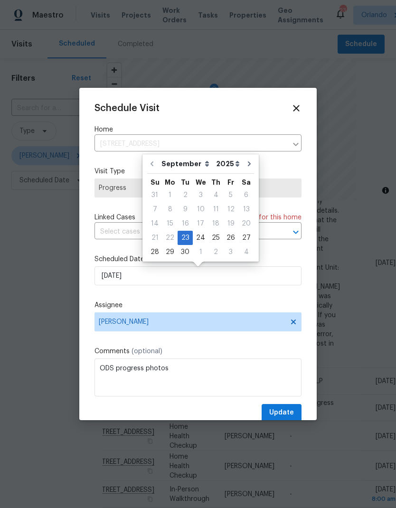 The image size is (396, 508). I want to click on div: Wed Sep 24 2025, so click(200, 238).